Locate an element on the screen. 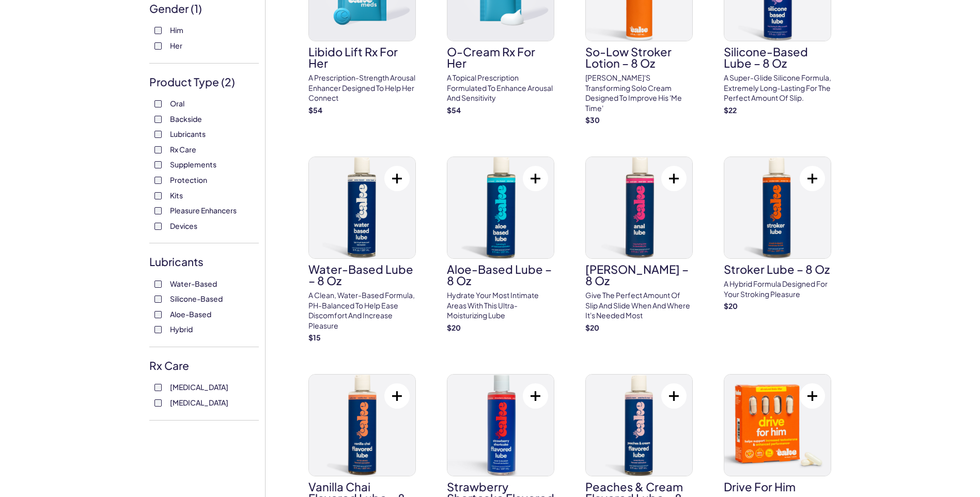 The image size is (980, 497). img: drive for him is located at coordinates (778, 425).